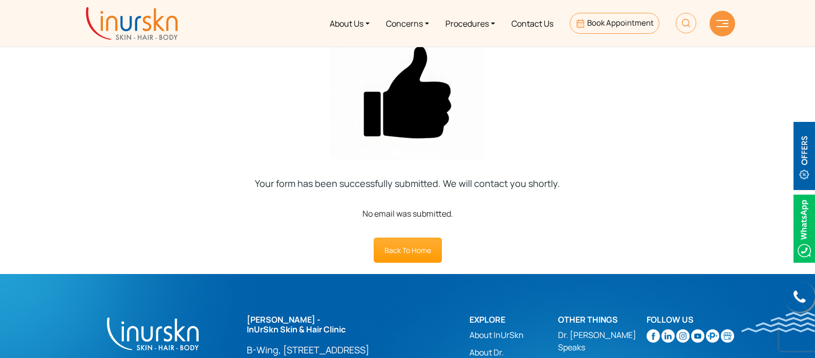  What do you see at coordinates (532, 23) in the screenshot?
I see `a: Contact Us` at bounding box center [532, 23].